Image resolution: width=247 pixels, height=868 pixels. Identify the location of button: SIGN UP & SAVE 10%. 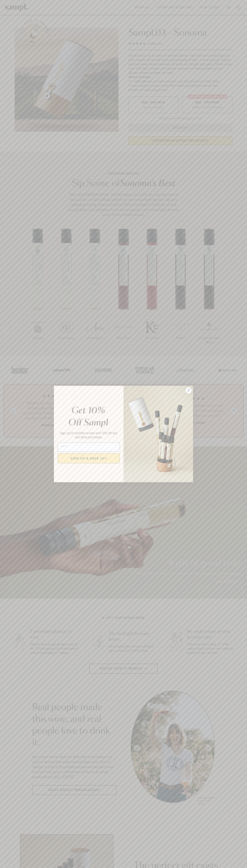
(89, 459).